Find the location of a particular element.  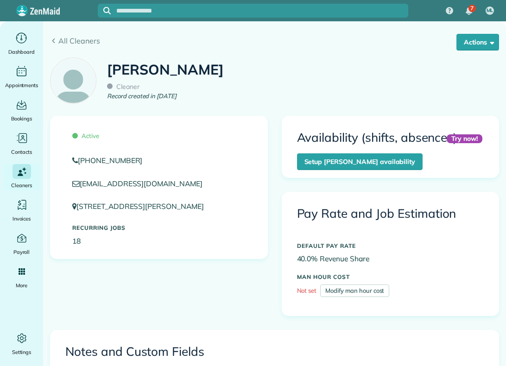

span: Active is located at coordinates (86, 136).